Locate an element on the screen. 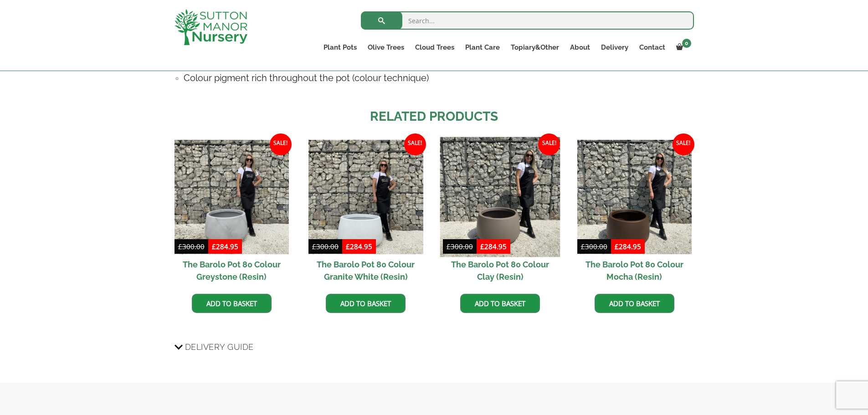 Image resolution: width=868 pixels, height=415 pixels. a: Delivery is located at coordinates (615, 47).